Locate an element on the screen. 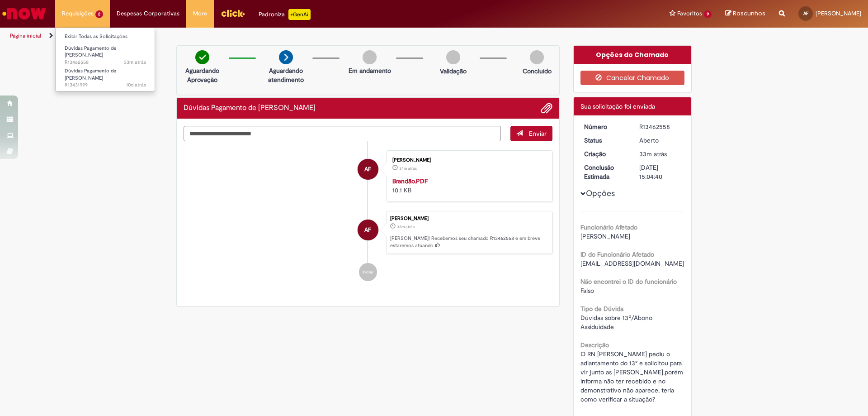 The image size is (868, 416). ul: Requisições is located at coordinates (105, 59).